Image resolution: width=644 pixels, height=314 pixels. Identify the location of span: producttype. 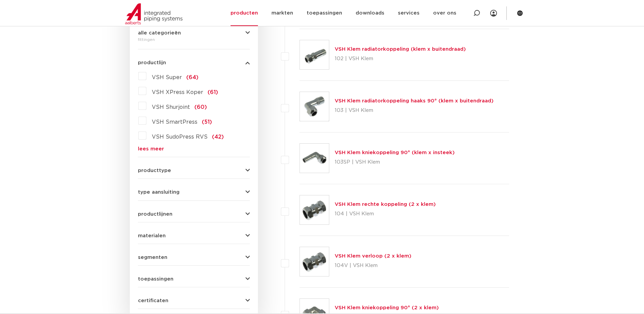
(154, 170).